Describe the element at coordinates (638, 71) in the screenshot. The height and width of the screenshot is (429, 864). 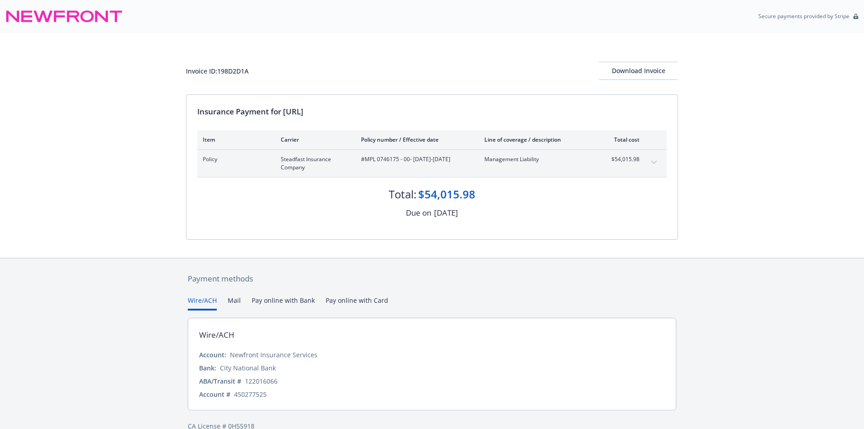
I see `button: Download Invoice` at that location.